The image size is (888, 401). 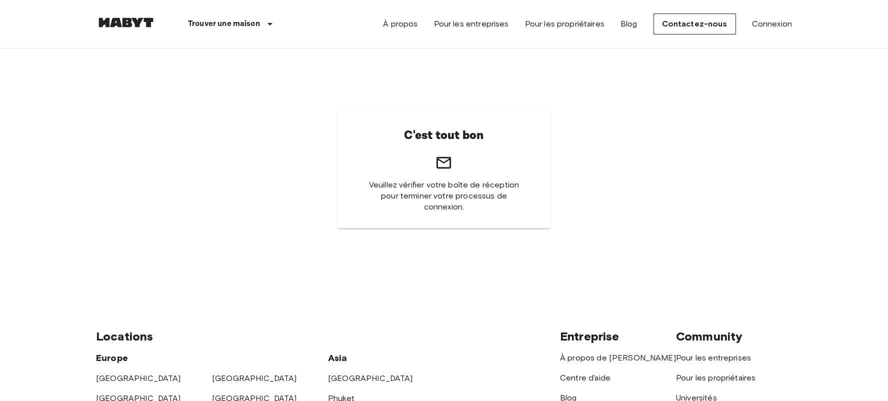 I want to click on span: Veuillez vérifier votre boîte de réception pour terminer votre processus de connexion., so click(x=444, y=196).